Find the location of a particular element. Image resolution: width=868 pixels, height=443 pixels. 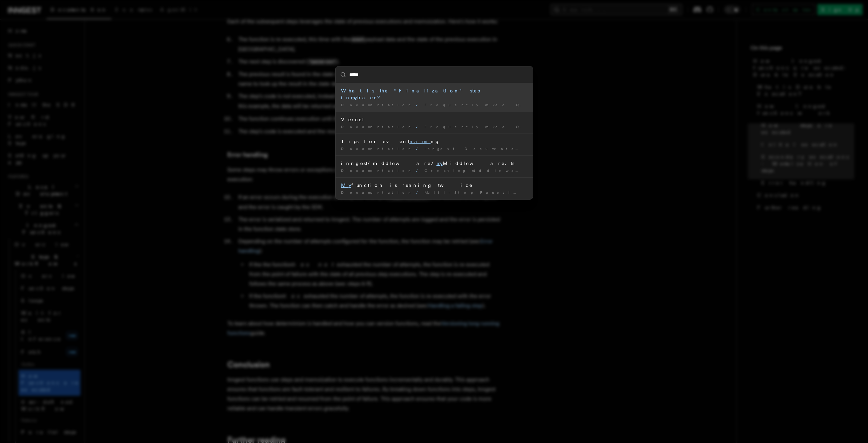

div: Tips for event ng is located at coordinates (434, 142).